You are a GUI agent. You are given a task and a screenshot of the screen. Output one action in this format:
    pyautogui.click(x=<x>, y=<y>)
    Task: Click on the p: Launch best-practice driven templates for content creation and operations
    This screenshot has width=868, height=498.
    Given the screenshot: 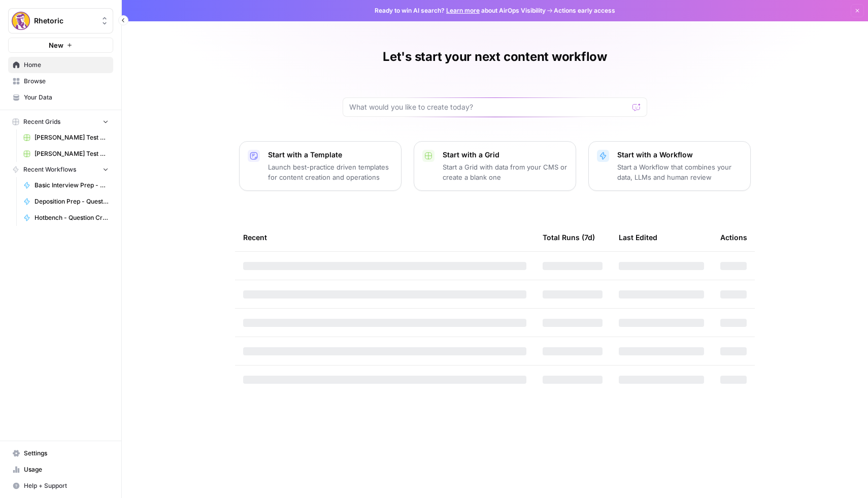 What is the action you would take?
    pyautogui.click(x=330, y=172)
    